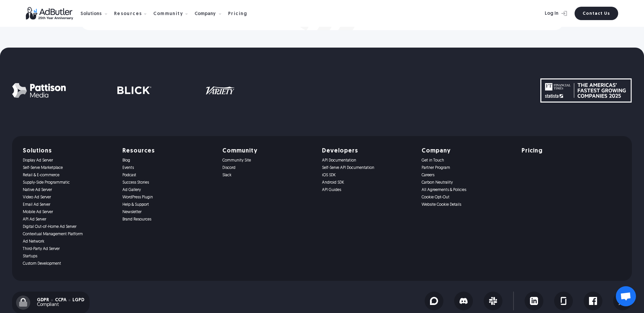 The image size is (644, 313). I want to click on a: Get in Touch, so click(467, 161).